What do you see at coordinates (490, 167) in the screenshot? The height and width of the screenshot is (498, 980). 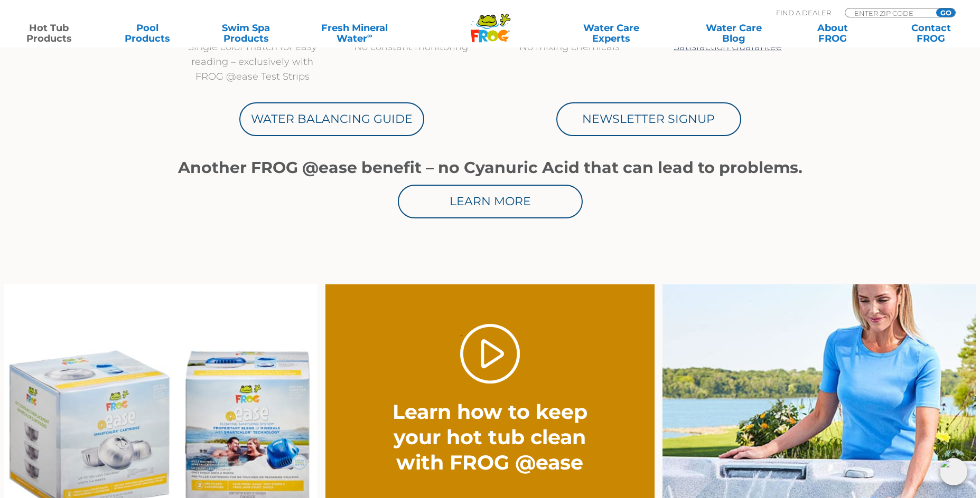 I see `h1: Another FROG @ease benefit – no Cyanuric Acid that can lead to problems.` at bounding box center [490, 167].